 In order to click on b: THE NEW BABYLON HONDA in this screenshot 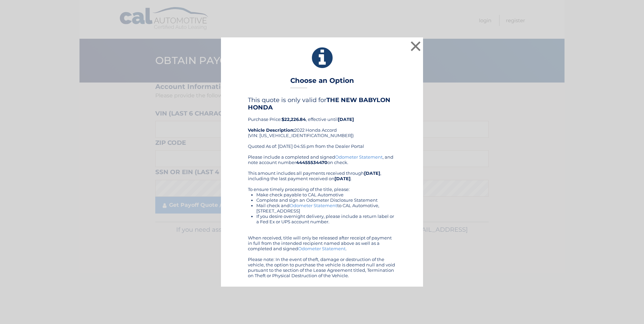, I will do `click(319, 104)`.